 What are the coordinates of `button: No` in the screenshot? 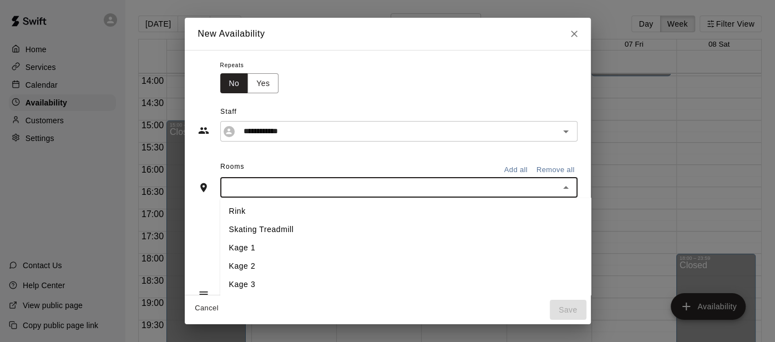 It's located at (234, 83).